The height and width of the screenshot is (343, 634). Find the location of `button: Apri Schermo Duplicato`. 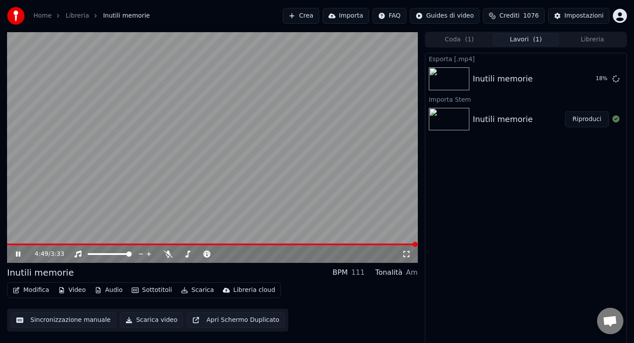

button: Apri Schermo Duplicato is located at coordinates (236, 320).